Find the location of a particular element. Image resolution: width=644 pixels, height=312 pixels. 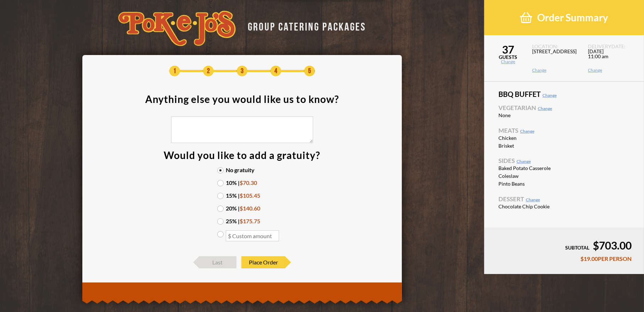

span: 2 is located at coordinates (208, 71).